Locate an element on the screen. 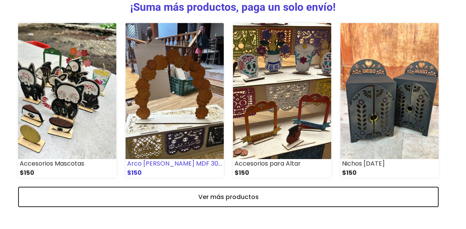 The width and height of the screenshot is (466, 229). img: Accesorios Mascotas is located at coordinates (67, 91).